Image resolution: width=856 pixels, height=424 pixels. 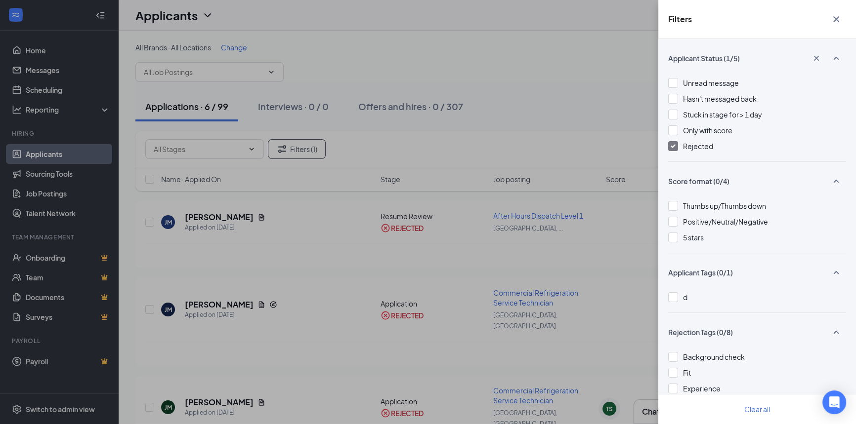 I want to click on span: Rejection Tags (0/8), so click(x=700, y=332).